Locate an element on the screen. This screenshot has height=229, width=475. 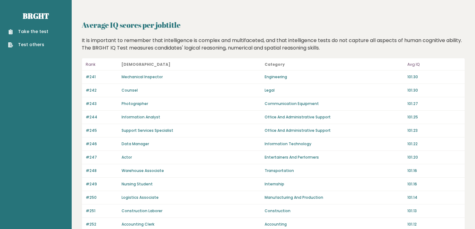
p: #243 is located at coordinates (102, 104).